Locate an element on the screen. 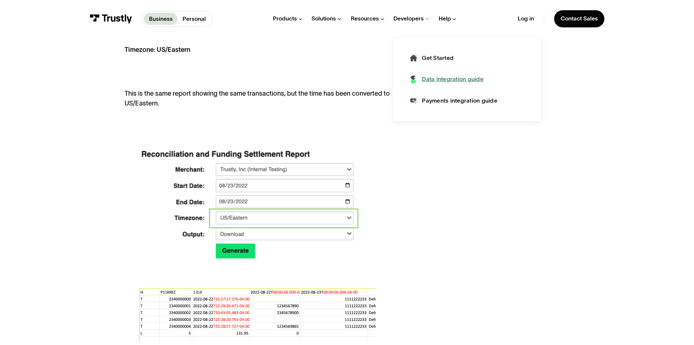  div: This is the same report showing the same transactions, but the time has been converted to US/East... is located at coordinates (270, 98).